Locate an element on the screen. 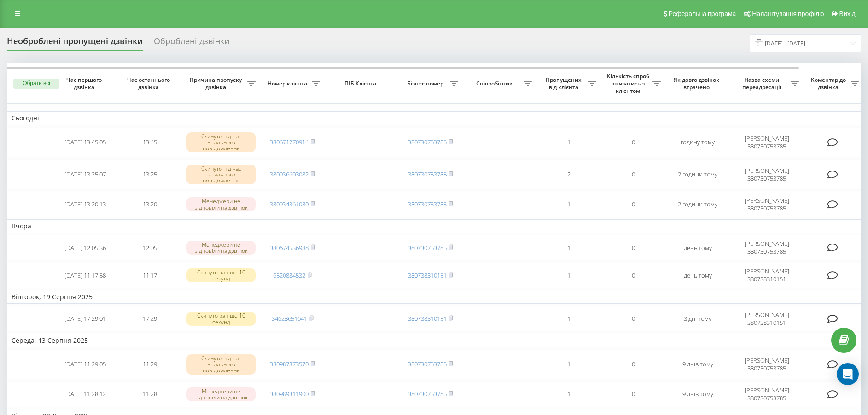  span: Час першого дзвінка is located at coordinates (85, 83).